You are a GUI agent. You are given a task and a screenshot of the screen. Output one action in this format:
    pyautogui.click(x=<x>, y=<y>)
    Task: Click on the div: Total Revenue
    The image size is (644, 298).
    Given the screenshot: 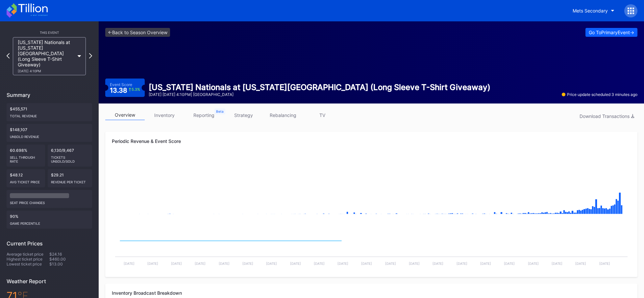 What is the action you would take?
    pyautogui.click(x=49, y=115)
    